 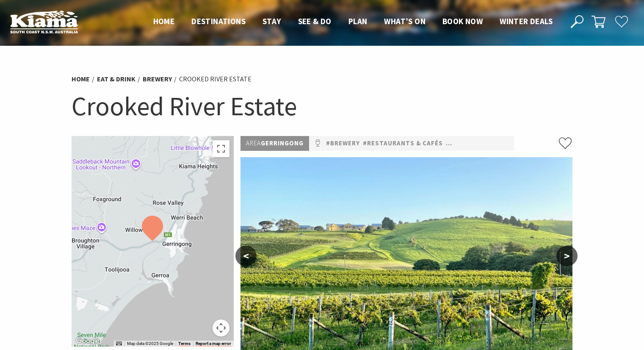 I want to click on span: Map data ©2025 Google, so click(x=150, y=343).